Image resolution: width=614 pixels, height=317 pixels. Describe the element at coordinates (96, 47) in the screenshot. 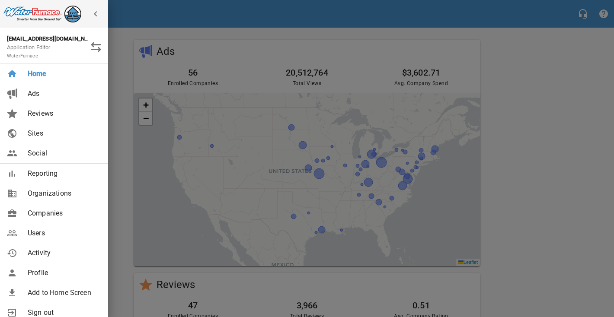

I see `button: Switch Role` at that location.